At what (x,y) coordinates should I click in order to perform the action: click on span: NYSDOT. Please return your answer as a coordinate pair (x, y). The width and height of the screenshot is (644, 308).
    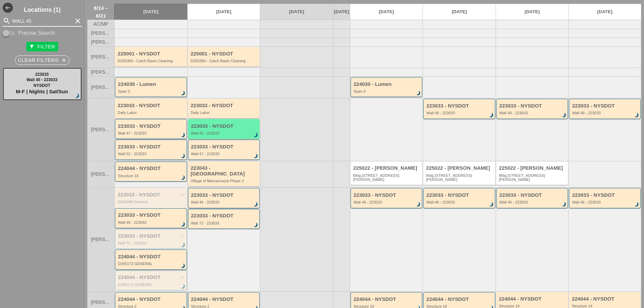
    Looking at the image, I should click on (42, 86).